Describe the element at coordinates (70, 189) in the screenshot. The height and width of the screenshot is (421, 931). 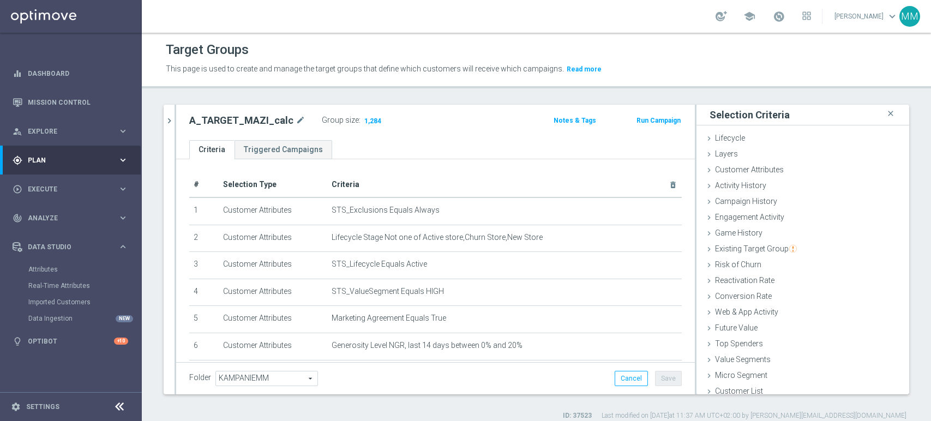
I see `button: play_circle_outline Execute keyboard_arrow_right` at that location.